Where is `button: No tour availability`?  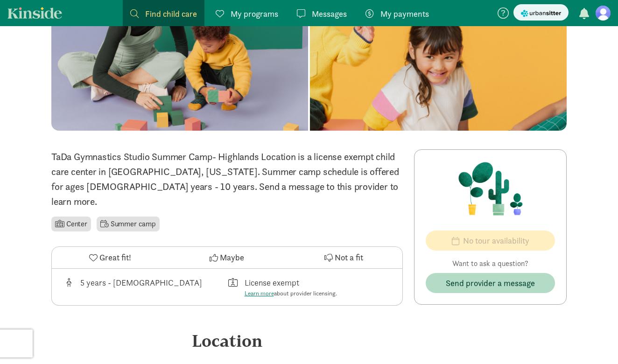
button: No tour availability is located at coordinates (490, 241).